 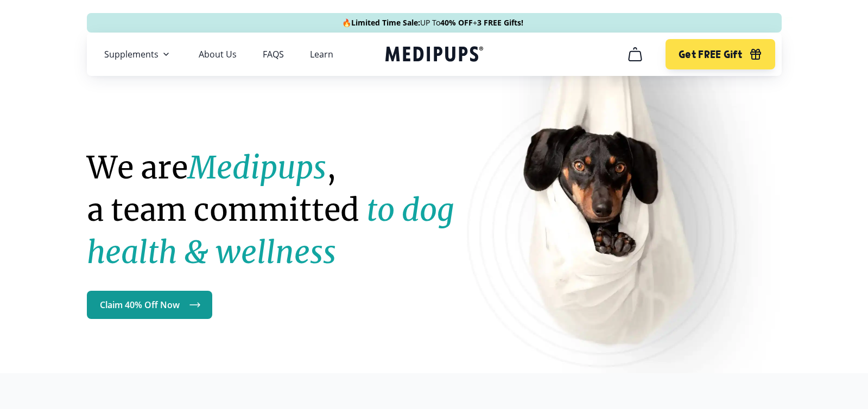 I want to click on a: FAQS, so click(x=273, y=54).